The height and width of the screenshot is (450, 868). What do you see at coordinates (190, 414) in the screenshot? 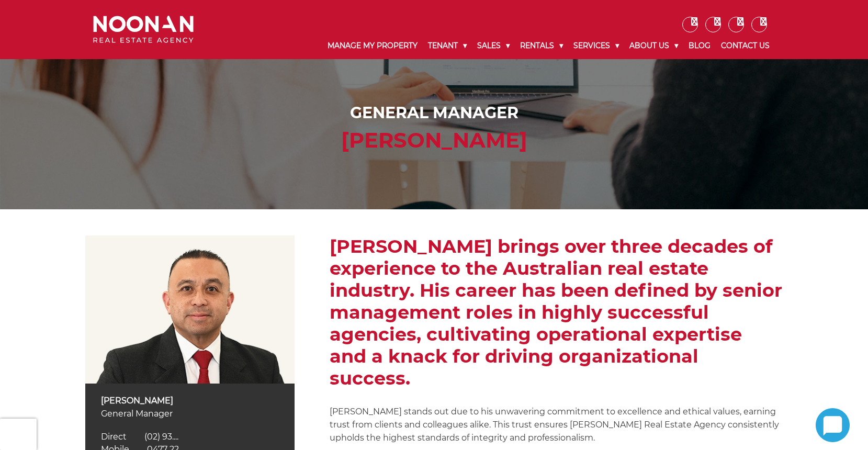
I see `p: General Manager` at bounding box center [190, 414].